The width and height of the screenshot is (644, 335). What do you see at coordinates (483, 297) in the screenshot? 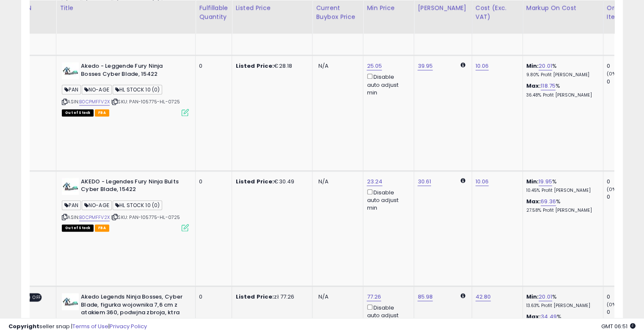
I see `a: 42.80` at bounding box center [483, 297].